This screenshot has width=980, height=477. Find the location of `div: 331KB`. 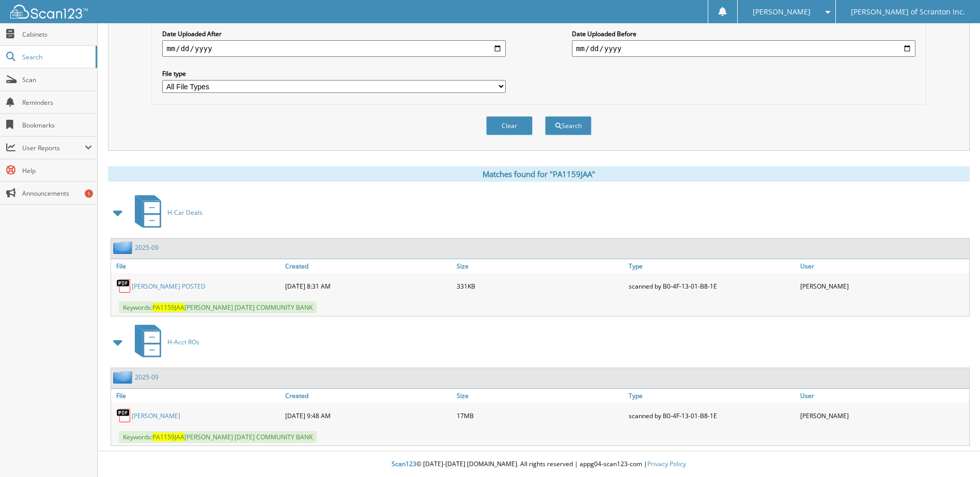

div: 331KB is located at coordinates (540, 286).